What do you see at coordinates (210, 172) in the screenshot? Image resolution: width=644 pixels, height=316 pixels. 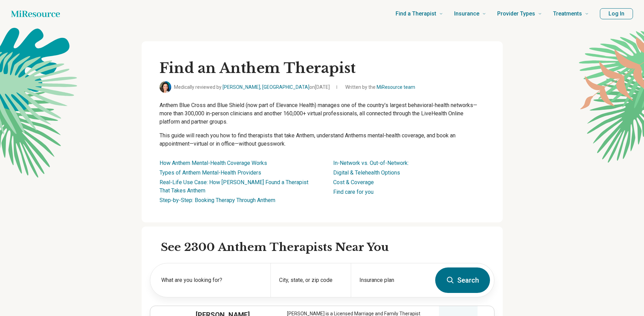 I see `a: Types of Anthem Mental-Health Providers` at bounding box center [210, 172].